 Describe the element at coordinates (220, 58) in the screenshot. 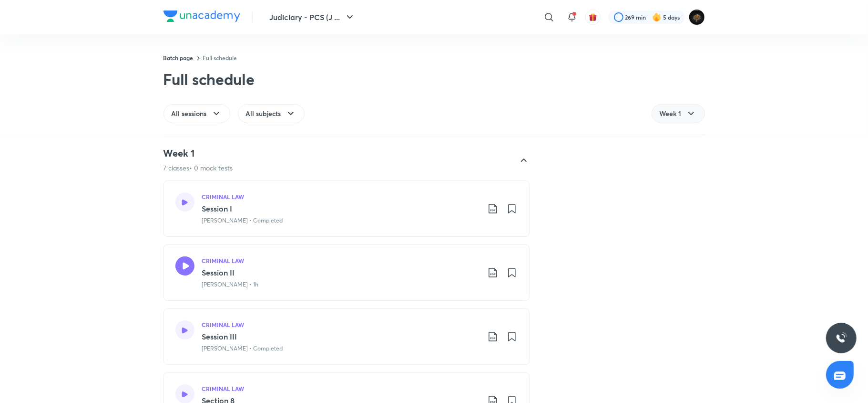

I see `a: Full schedule` at that location.